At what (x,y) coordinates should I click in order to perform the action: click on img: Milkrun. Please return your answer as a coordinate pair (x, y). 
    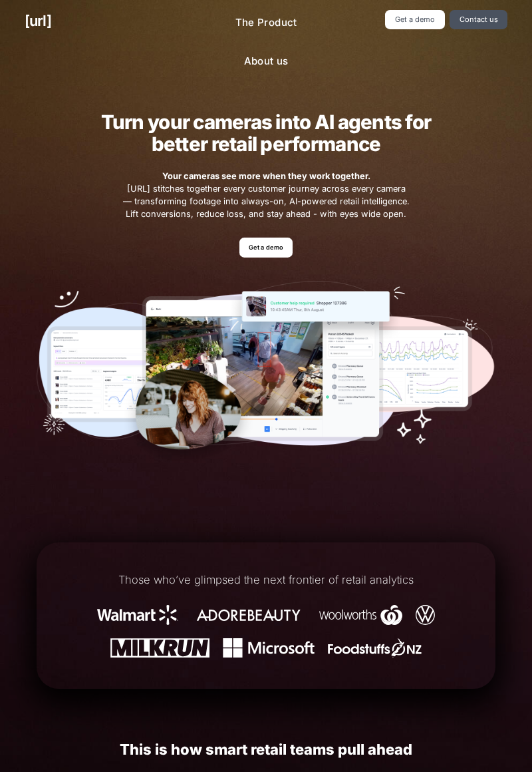
    Looking at the image, I should click on (160, 648).